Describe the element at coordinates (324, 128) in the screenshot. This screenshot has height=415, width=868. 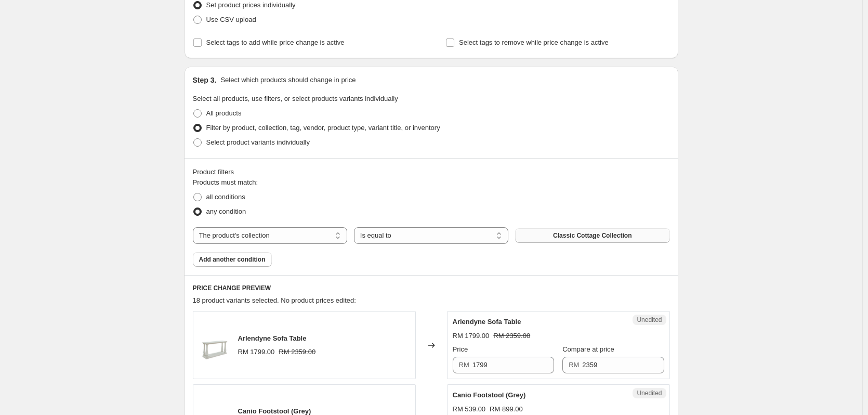
I see `span: Filter by product, collection, tag, vendor, product type, variant title, or inventory` at that location.